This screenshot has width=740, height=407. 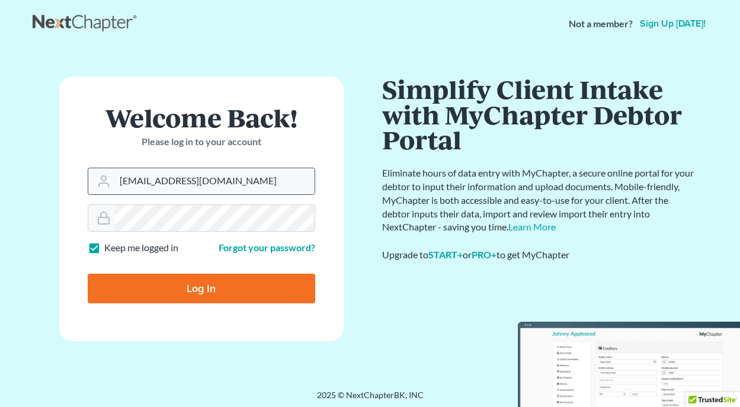 I want to click on h1: Welcome Back!, so click(x=201, y=117).